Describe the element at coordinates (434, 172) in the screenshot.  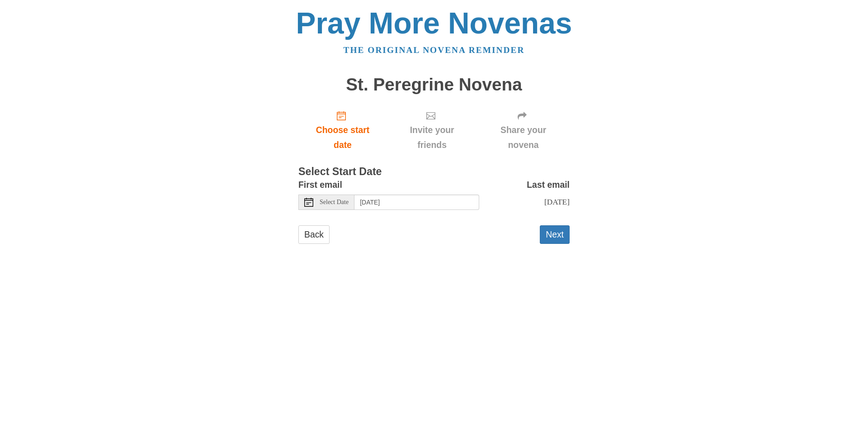
I see `h3: Select Start Date` at that location.